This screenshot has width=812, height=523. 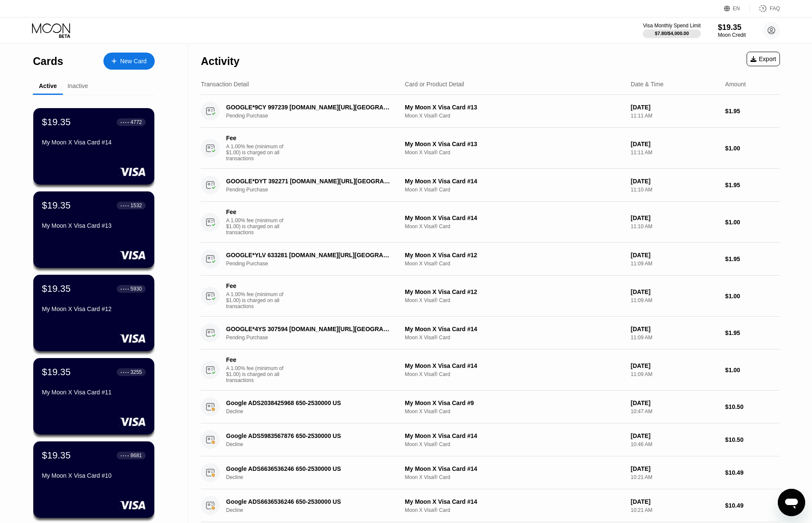 I want to click on div: $7.80 / $4,000.00, so click(x=672, y=33).